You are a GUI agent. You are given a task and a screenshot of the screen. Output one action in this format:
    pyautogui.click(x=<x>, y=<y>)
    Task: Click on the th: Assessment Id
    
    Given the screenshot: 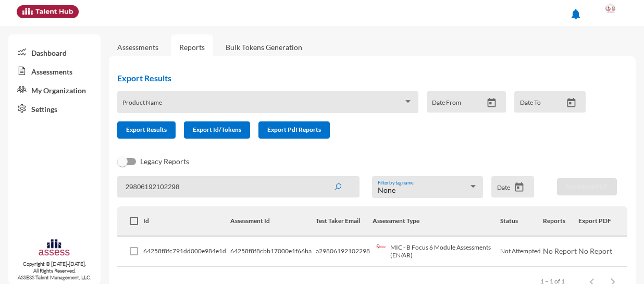 What is the action you would take?
    pyautogui.click(x=273, y=221)
    